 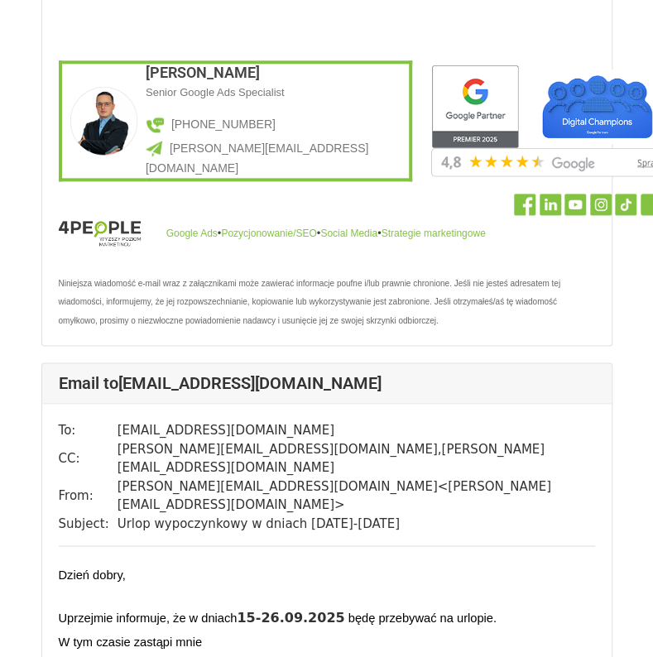 What do you see at coordinates (434, 233) in the screenshot?
I see `a: Strategie marketingowe` at bounding box center [434, 233].